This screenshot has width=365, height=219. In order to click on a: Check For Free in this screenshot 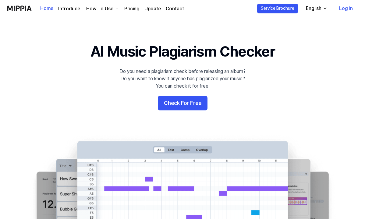, I will do `click(182, 103)`.